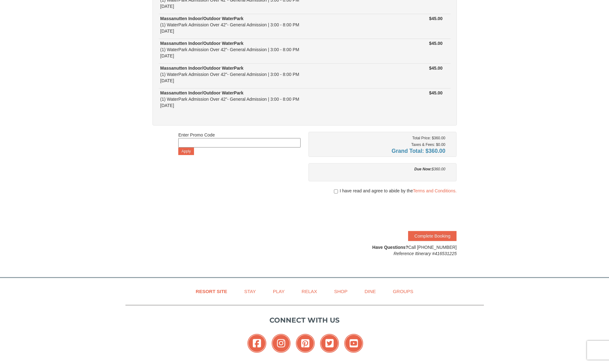  What do you see at coordinates (403, 292) in the screenshot?
I see `a: Groups` at bounding box center [403, 292].